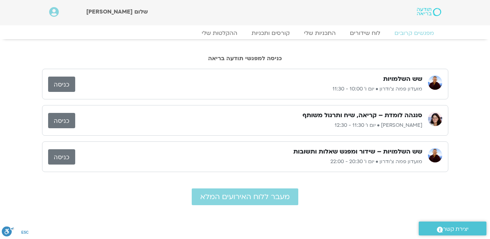  What do you see at coordinates (362, 115) in the screenshot?
I see `h3: סנגהה לומדת – קריאה, שיח ותרגול משותף` at bounding box center [362, 115].